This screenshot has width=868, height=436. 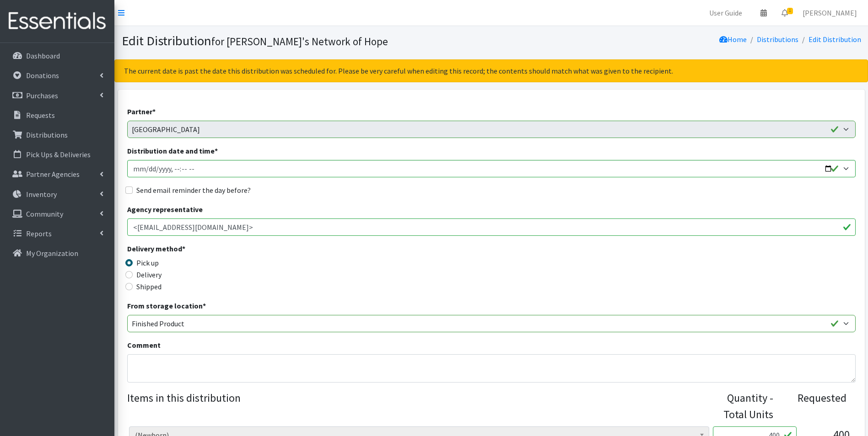 What do you see at coordinates (57, 56) in the screenshot?
I see `a: Dashboard` at bounding box center [57, 56].